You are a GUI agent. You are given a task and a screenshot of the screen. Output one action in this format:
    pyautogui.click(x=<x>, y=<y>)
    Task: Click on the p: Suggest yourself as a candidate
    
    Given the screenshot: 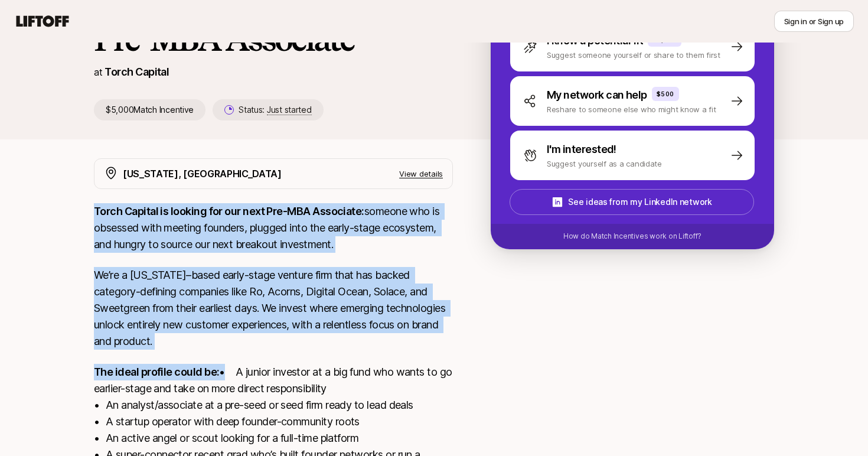 What is the action you would take?
    pyautogui.click(x=604, y=164)
    